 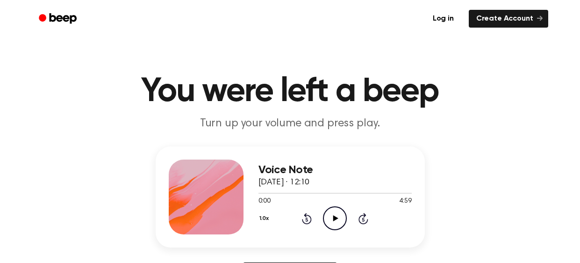 I want to click on a: Create Account, so click(x=508, y=19).